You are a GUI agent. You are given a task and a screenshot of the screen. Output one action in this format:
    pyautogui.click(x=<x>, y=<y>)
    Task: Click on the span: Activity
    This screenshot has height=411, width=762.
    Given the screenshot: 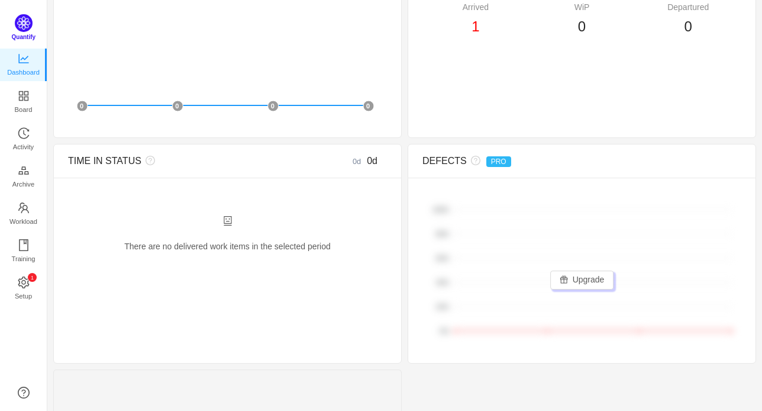 What is the action you would take?
    pyautogui.click(x=23, y=147)
    